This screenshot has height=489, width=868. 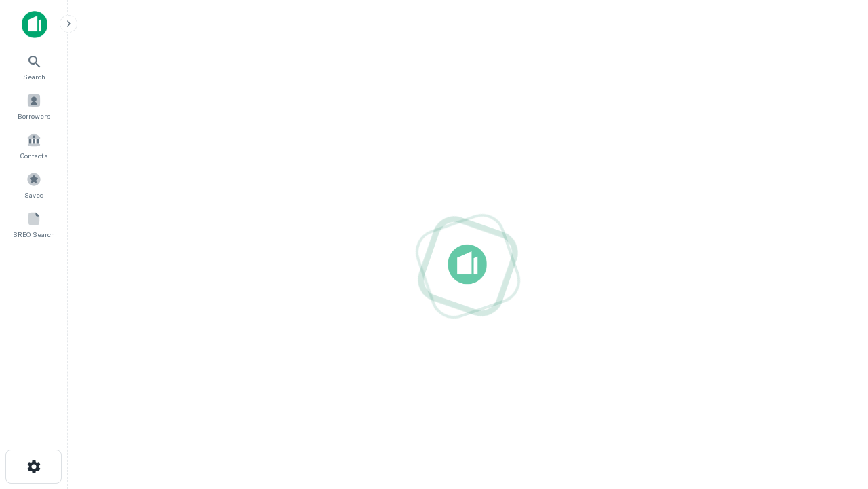 I want to click on a: Saved, so click(x=34, y=185).